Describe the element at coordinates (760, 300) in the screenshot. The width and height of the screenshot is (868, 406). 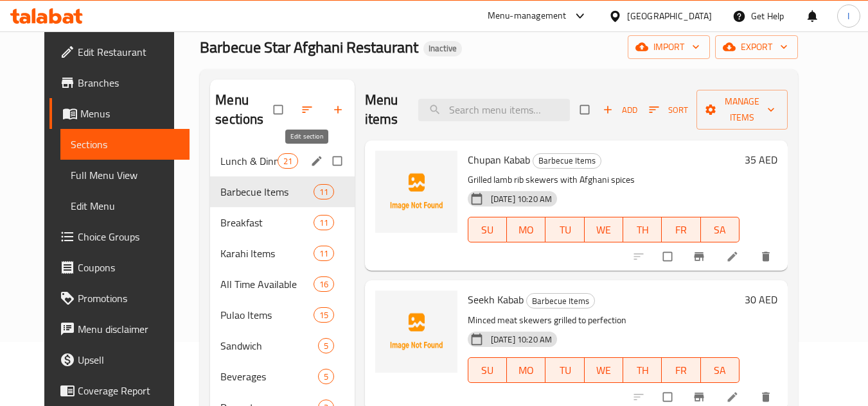
I see `h6: 30 AED` at that location.